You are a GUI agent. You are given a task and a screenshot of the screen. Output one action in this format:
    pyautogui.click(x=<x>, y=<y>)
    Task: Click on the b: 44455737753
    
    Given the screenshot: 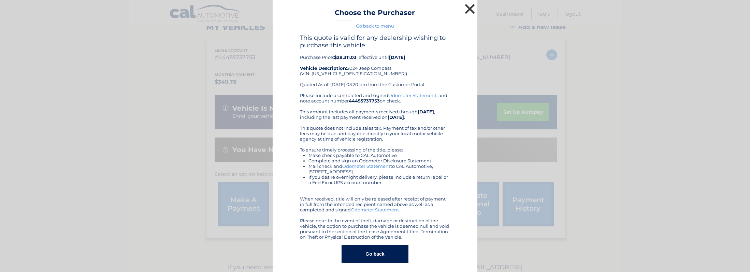 What is the action you would take?
    pyautogui.click(x=364, y=101)
    